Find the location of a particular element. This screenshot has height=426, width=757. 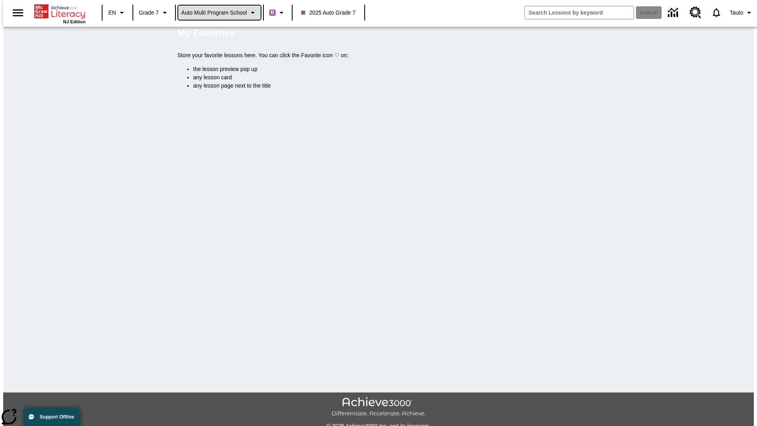

span: 2025 Auto Grade 7 is located at coordinates (328, 13).